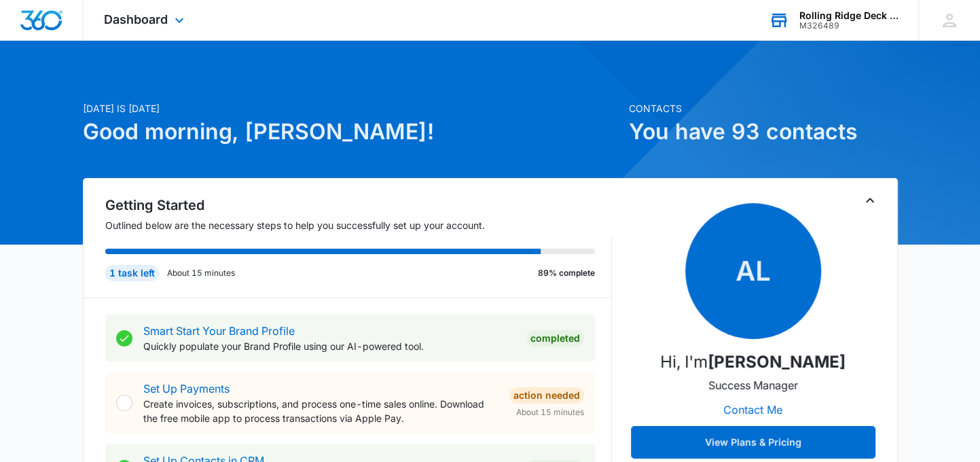 This screenshot has height=462, width=980. I want to click on p: Create invoices, subscriptions, and process one-time sales online. Download the free mobile app t..., so click(320, 411).